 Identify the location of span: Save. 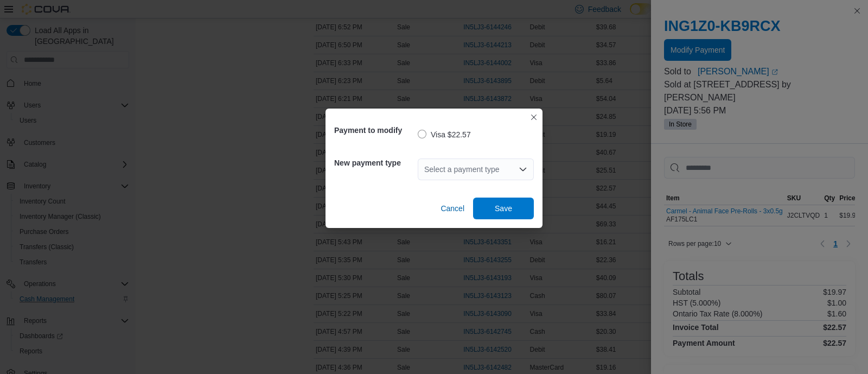
(504, 208).